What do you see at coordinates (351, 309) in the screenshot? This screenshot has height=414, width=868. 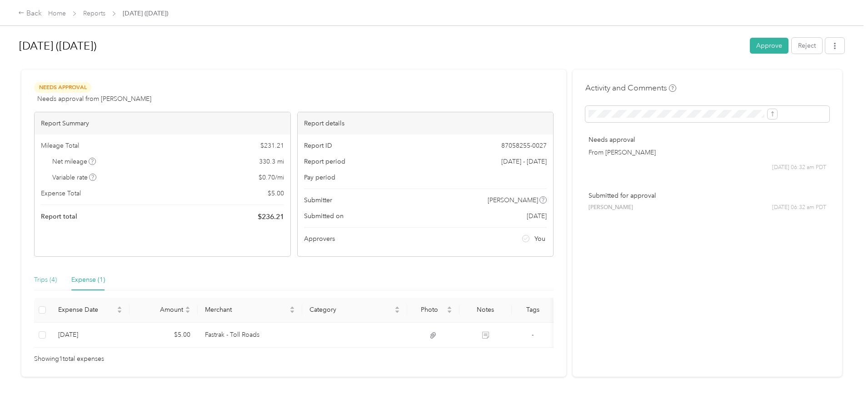 I see `span: Category` at bounding box center [351, 309].